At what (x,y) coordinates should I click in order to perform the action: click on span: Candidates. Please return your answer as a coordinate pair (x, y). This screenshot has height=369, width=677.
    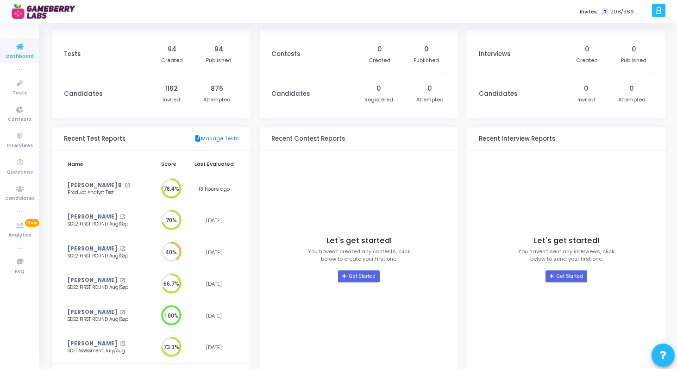
    Looking at the image, I should click on (20, 199).